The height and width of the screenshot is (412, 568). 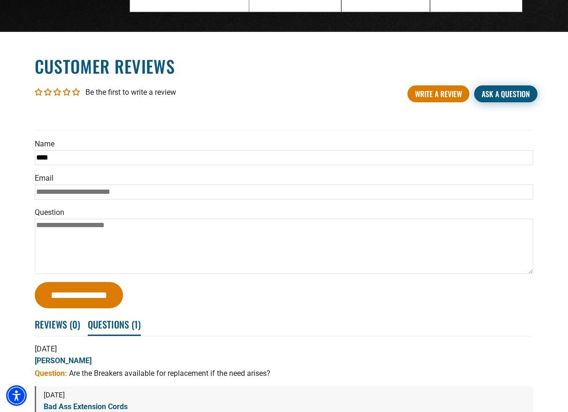 I want to click on div: Accessibility Menu, so click(x=16, y=396).